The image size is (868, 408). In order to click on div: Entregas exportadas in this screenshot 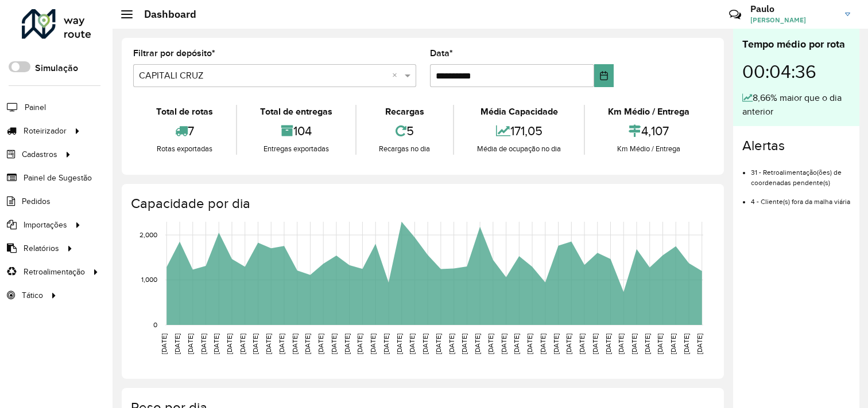, I will do `click(297, 149)`.